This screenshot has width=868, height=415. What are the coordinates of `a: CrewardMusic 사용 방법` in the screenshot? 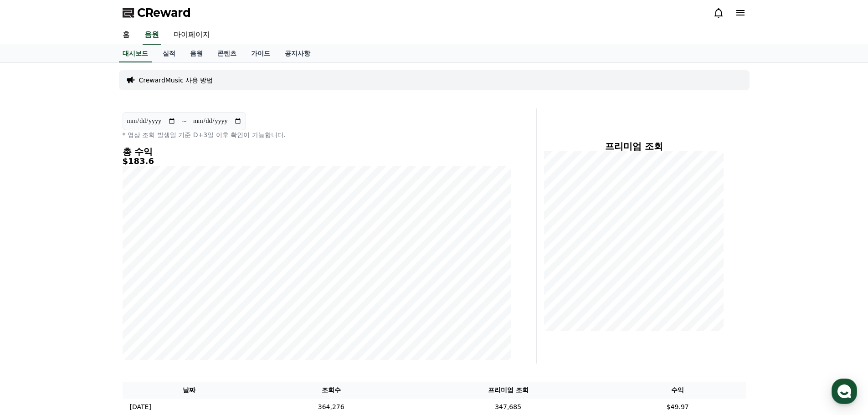 It's located at (176, 80).